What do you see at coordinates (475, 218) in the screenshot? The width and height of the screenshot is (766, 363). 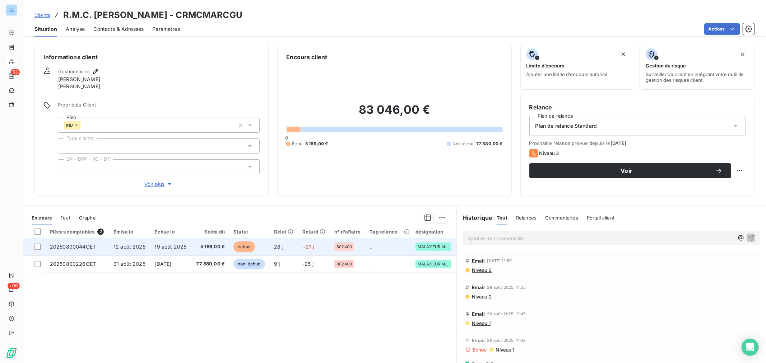 I see `h6: Historique` at bounding box center [475, 218].